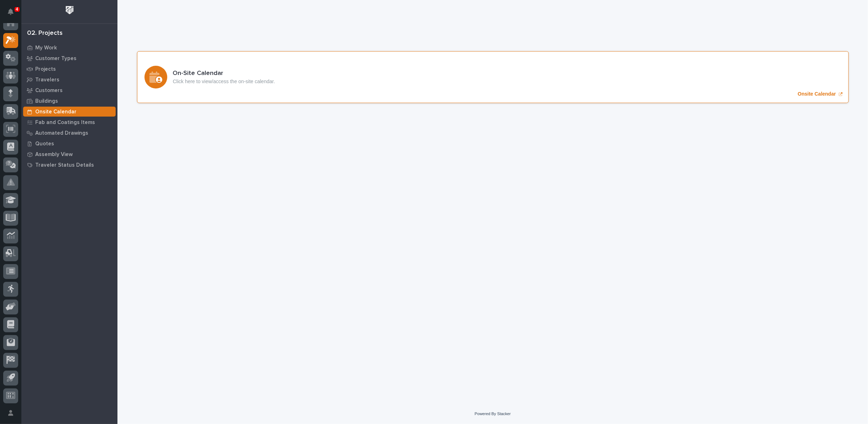 The width and height of the screenshot is (868, 424). Describe the element at coordinates (49, 91) in the screenshot. I see `p: Customers` at that location.